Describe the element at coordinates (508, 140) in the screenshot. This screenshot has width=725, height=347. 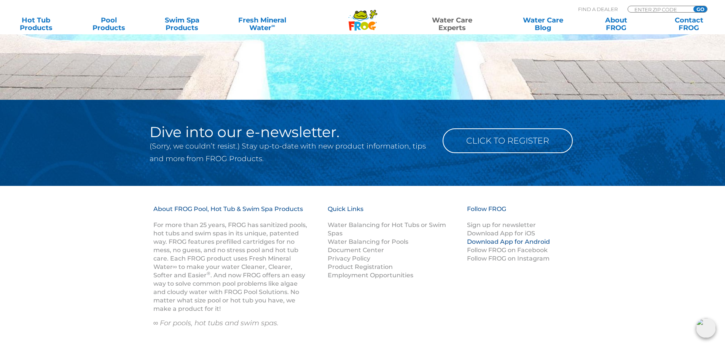
I see `a: Click to Register` at that location.